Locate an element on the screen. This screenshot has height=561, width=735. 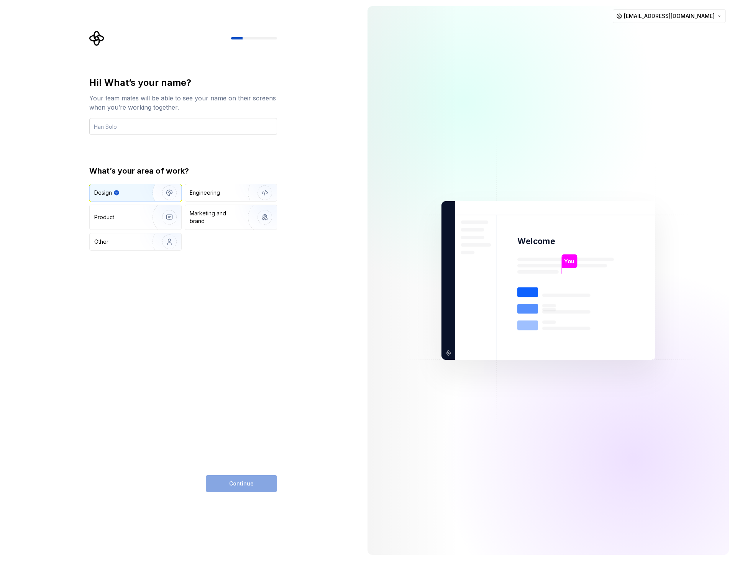
input: Han Solo is located at coordinates (183, 126).